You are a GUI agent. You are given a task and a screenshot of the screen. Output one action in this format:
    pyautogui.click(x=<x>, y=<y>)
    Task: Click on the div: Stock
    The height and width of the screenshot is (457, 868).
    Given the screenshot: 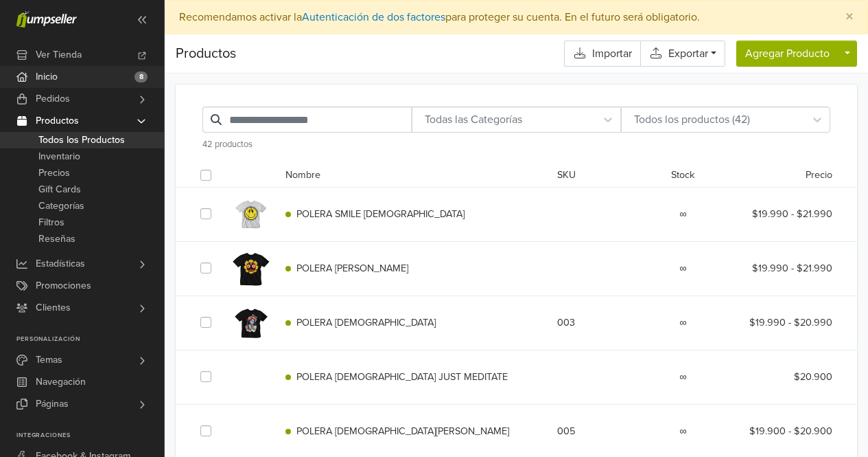 What is the action you would take?
    pyautogui.click(x=683, y=176)
    